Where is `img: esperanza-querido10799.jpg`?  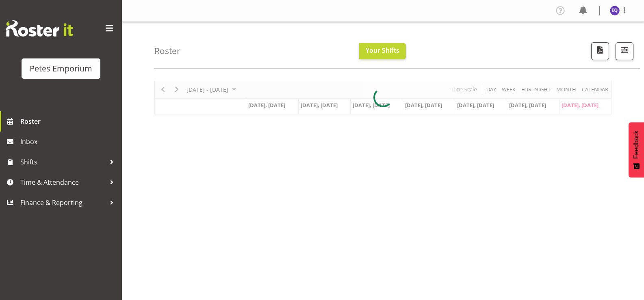 img: esperanza-querido10799.jpg is located at coordinates (615, 10).